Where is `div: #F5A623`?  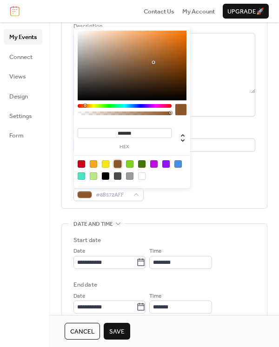
div: #F5A623 is located at coordinates (93, 164).